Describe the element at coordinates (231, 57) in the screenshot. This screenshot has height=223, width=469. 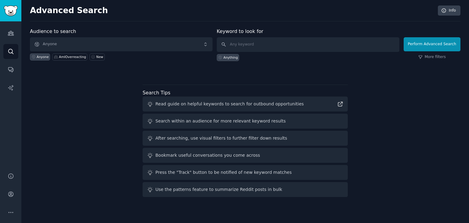
I see `div: Anything` at that location.